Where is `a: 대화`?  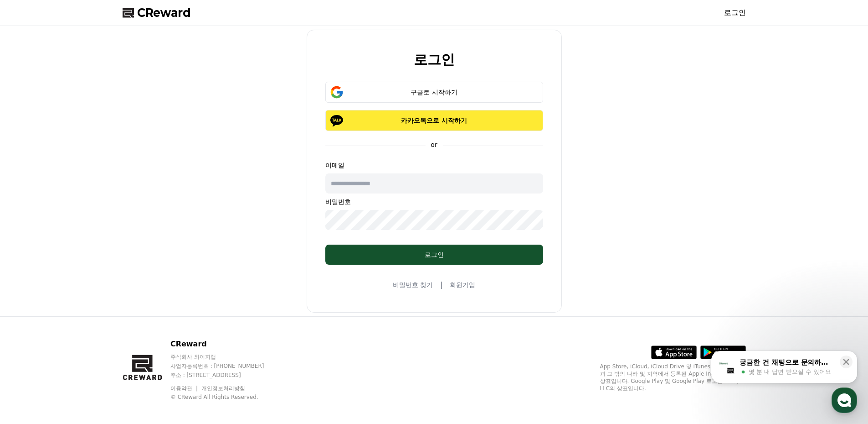
a: 대화 is located at coordinates (89, 301).